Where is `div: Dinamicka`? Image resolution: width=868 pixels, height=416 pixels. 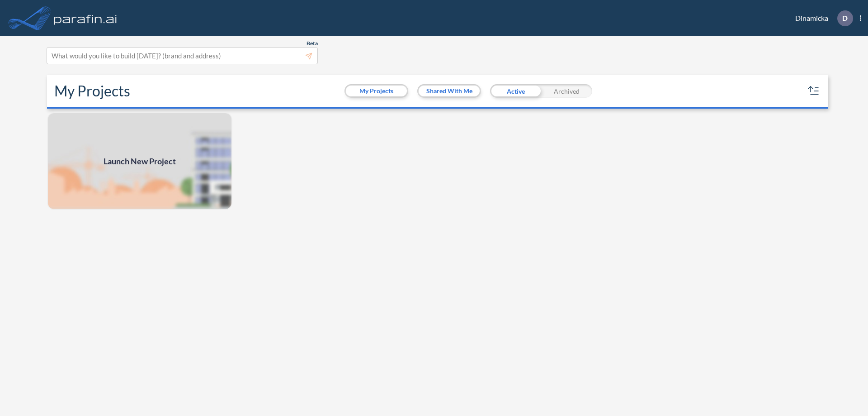
div: Dinamicka is located at coordinates (822, 18).